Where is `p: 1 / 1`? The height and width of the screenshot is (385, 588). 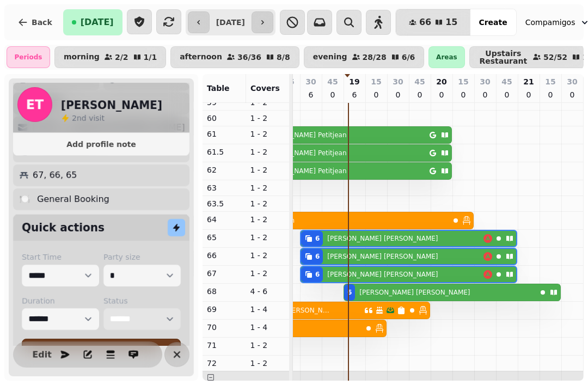 p: 1 / 1 is located at coordinates (150, 57).